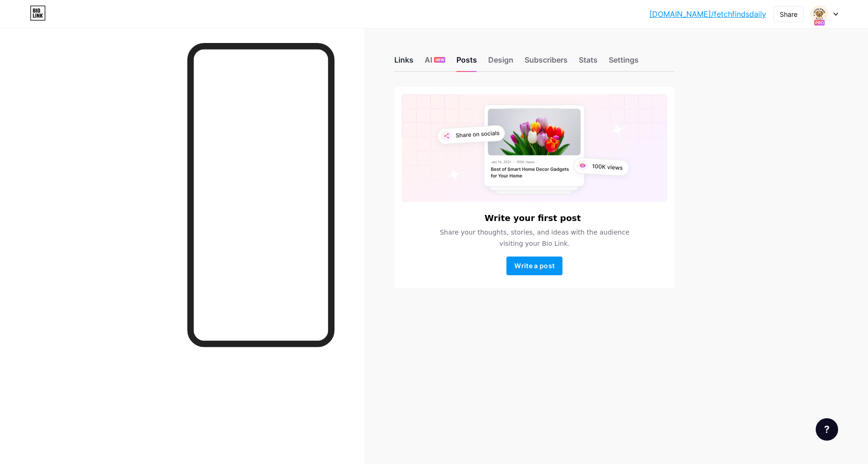 The width and height of the screenshot is (868, 464). I want to click on h6: Write your first post, so click(532, 218).